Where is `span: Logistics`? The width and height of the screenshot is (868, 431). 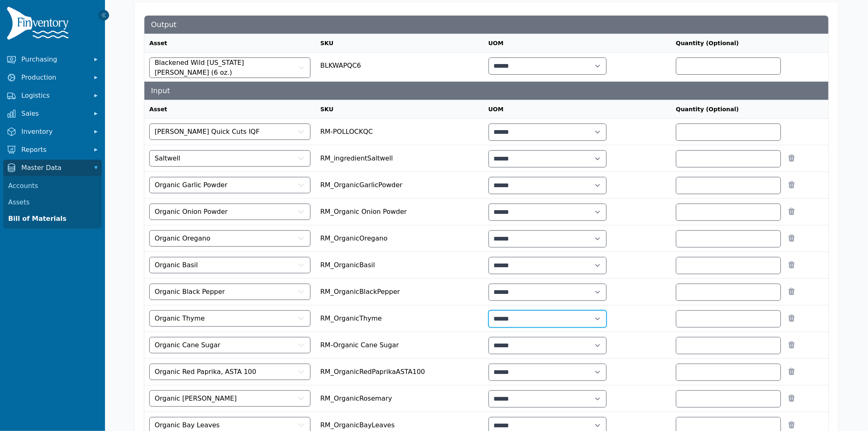 span: Logistics is located at coordinates (54, 96).